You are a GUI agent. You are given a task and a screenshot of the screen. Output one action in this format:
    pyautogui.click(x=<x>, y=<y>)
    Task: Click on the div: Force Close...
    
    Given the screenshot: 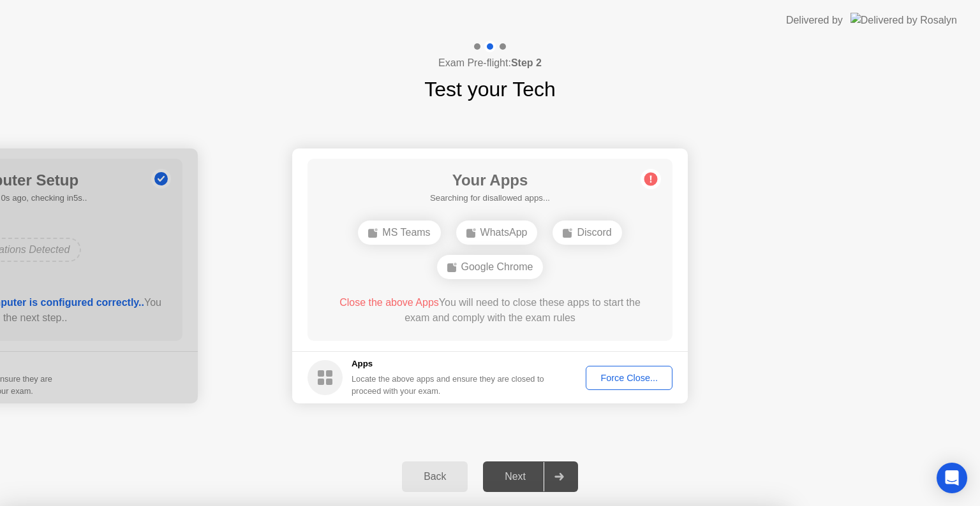 What is the action you would take?
    pyautogui.click(x=629, y=379)
    